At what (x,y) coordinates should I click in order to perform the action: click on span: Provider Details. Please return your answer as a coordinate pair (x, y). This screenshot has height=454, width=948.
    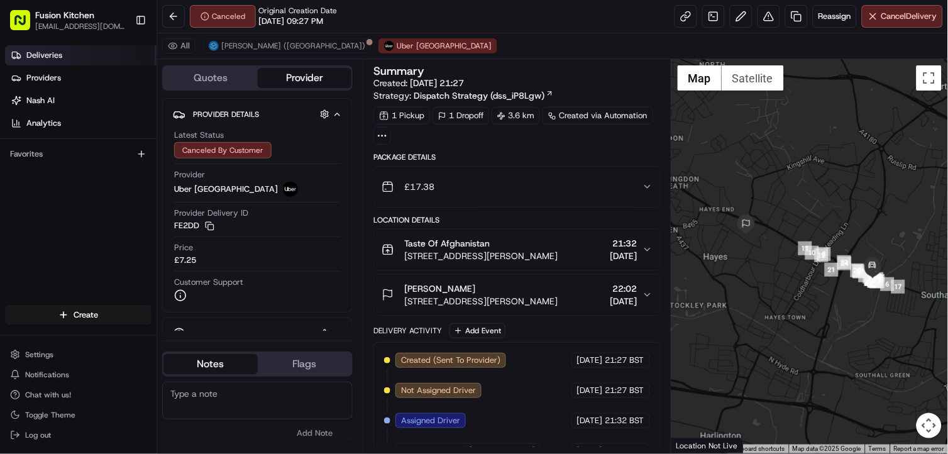
    Looking at the image, I should click on (226, 114).